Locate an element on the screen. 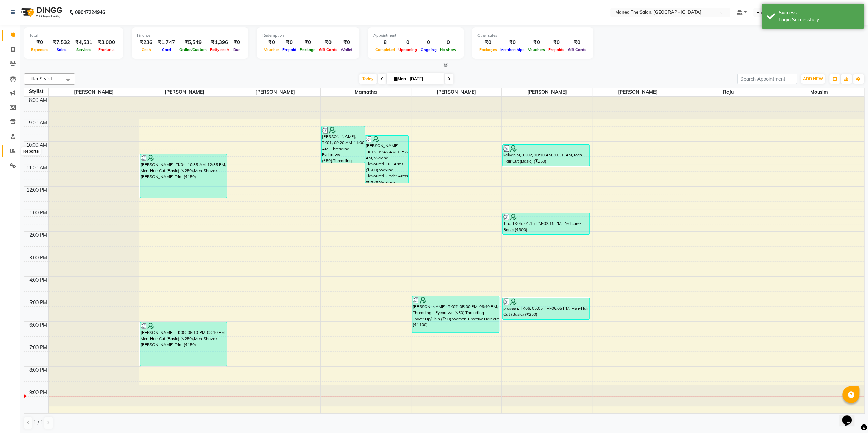  span: Wallet is located at coordinates (346, 50).